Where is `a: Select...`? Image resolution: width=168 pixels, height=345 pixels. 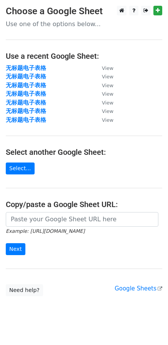 a: Select... is located at coordinates (20, 168).